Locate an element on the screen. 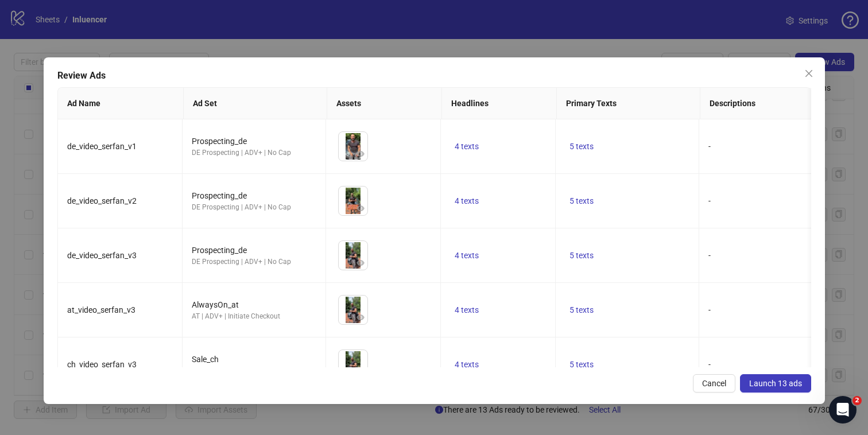  span: de_video_serfan_v2 is located at coordinates (101, 201).